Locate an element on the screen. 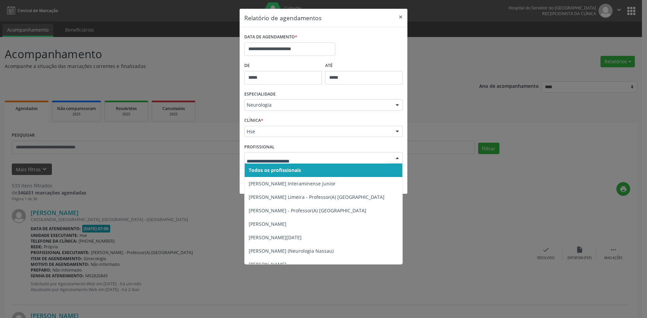  label: ESPECIALIDADE is located at coordinates (260, 94).